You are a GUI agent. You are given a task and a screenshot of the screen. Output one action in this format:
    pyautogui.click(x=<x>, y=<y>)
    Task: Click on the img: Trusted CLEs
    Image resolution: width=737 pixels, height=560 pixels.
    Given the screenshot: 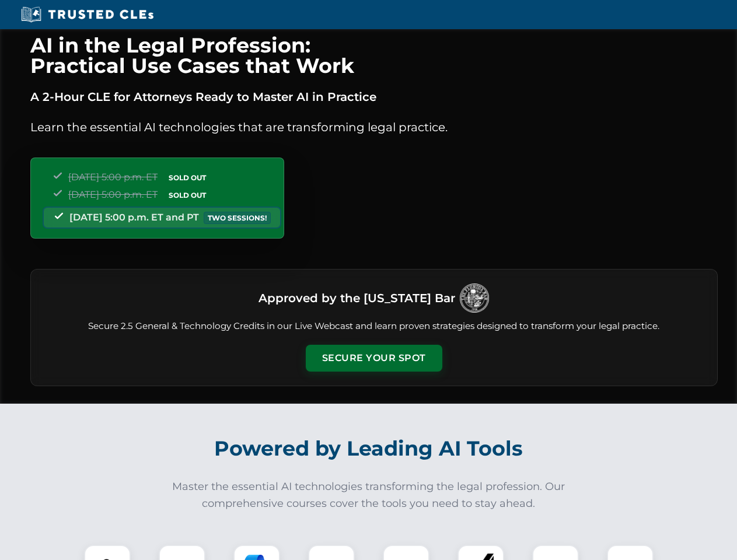 What is the action you would take?
    pyautogui.click(x=87, y=15)
    